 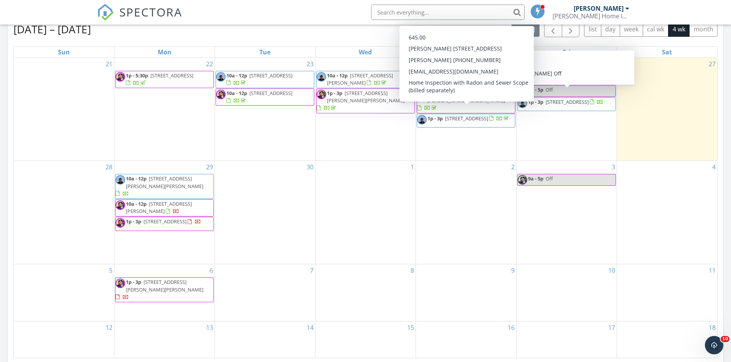 What do you see at coordinates (512, 167) in the screenshot?
I see `a: Go to October 2, 2025` at bounding box center [512, 167].